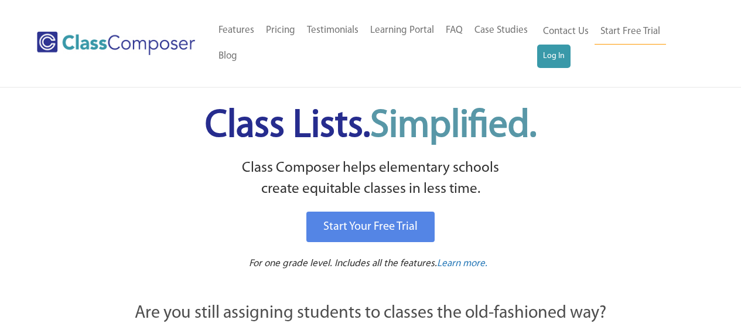  I want to click on a: Case Studies, so click(501, 30).